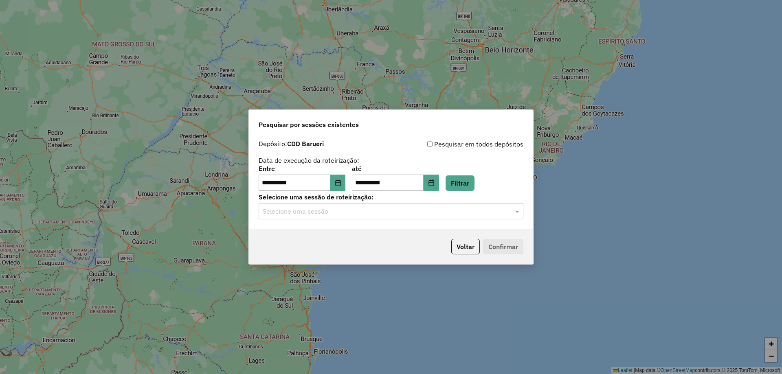  What do you see at coordinates (395, 169) in the screenshot?
I see `label: até` at bounding box center [395, 169].